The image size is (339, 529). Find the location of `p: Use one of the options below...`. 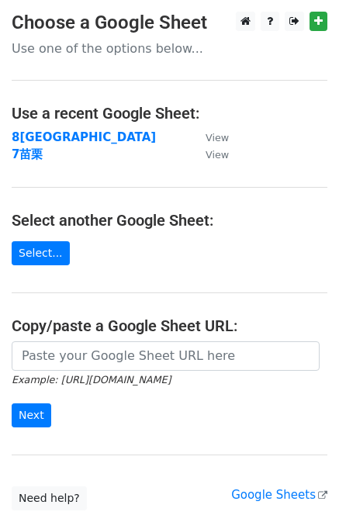

p: Use one of the options below... is located at coordinates (169, 48).